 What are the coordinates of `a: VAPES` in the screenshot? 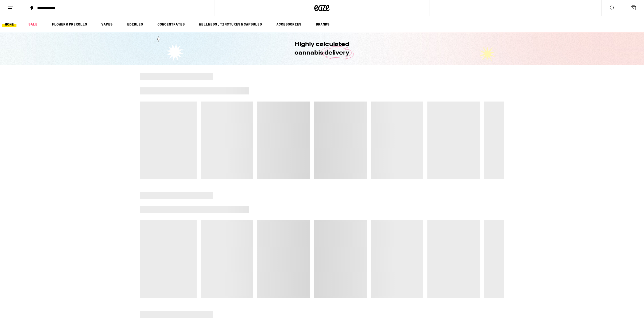 It's located at (107, 24).